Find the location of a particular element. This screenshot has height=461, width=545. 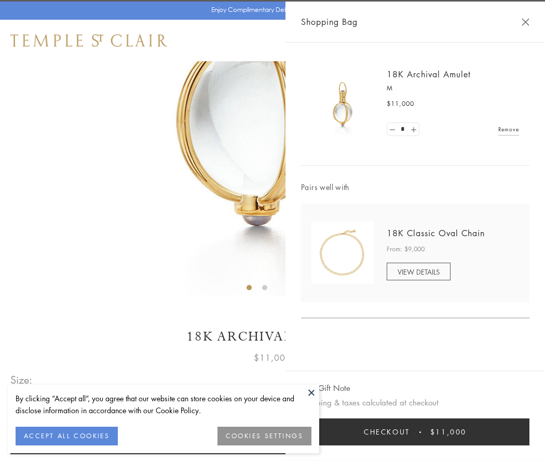

button: Close Shopping Bag is located at coordinates (525, 22).